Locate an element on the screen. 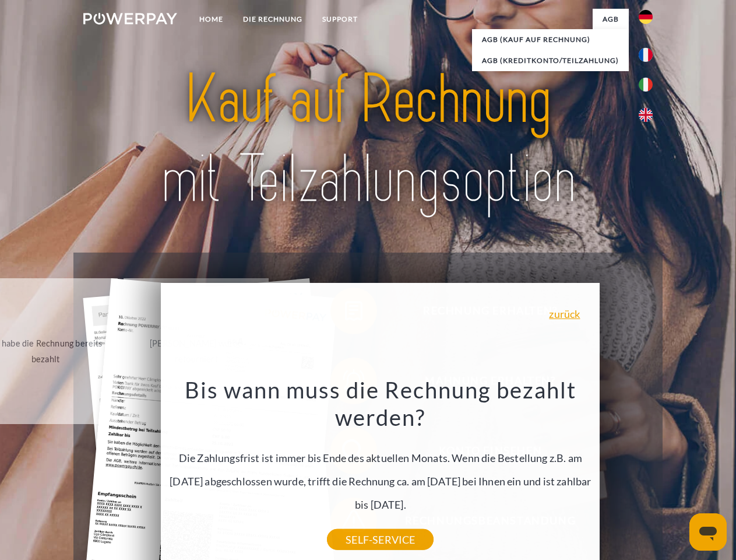 The image size is (736, 560). img: title-powerpay_de.svg is located at coordinates (368, 139).